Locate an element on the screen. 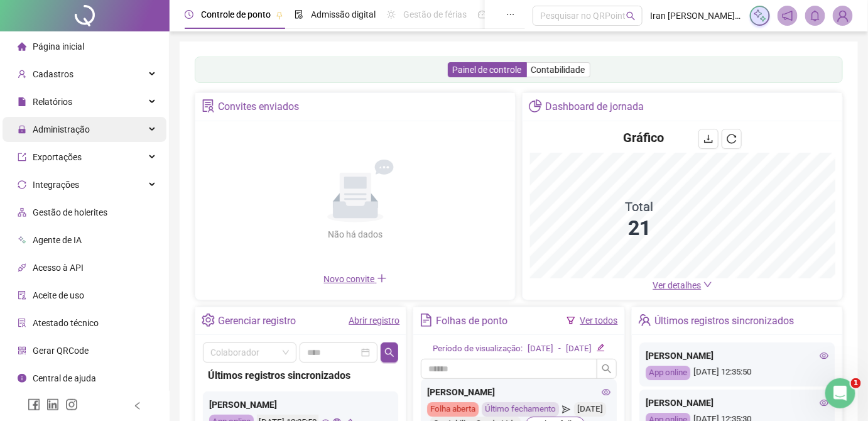  div: Gerenciar registro is located at coordinates (257, 321).